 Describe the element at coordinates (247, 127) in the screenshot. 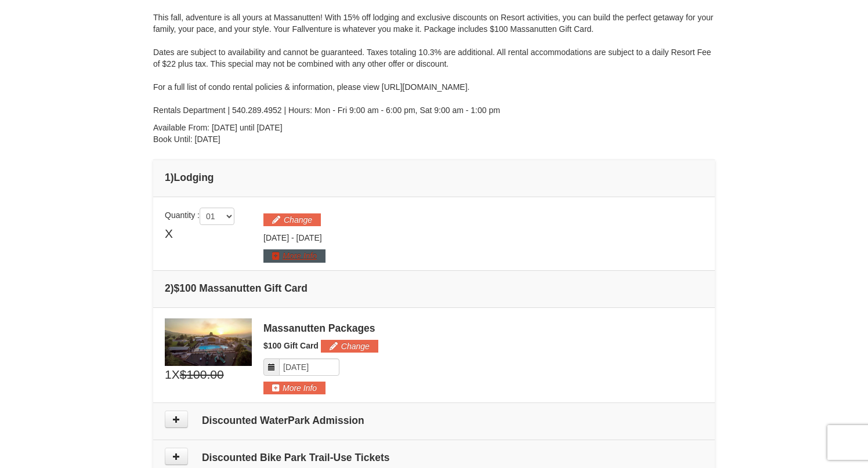

I see `strong: until` at that location.